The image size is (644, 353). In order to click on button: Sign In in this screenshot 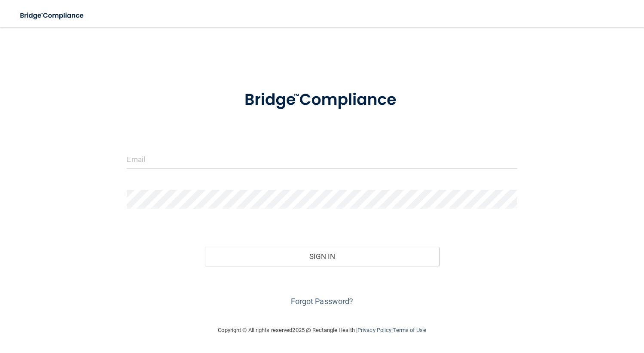, I will do `click(322, 256)`.